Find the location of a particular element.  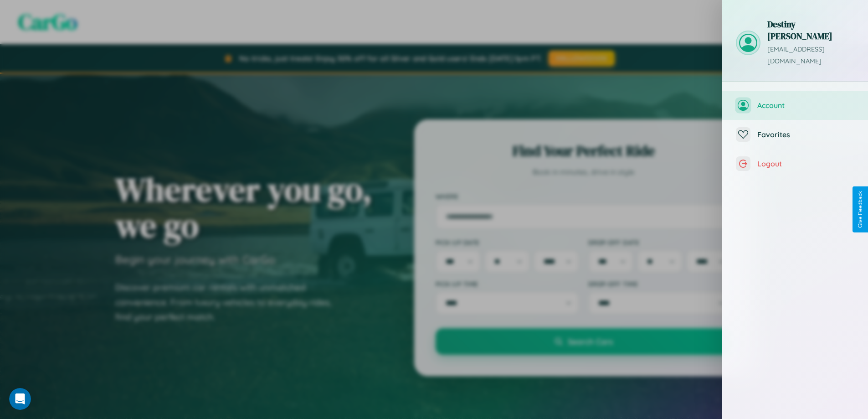

button: Favorites is located at coordinates (795, 134).